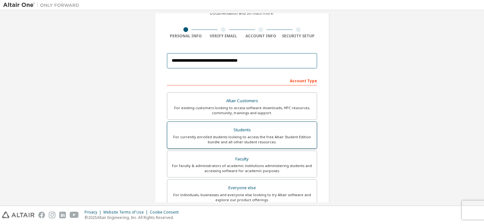 The height and width of the screenshot is (224, 484). Describe the element at coordinates (186, 36) in the screenshot. I see `div: Personal Info` at that location.